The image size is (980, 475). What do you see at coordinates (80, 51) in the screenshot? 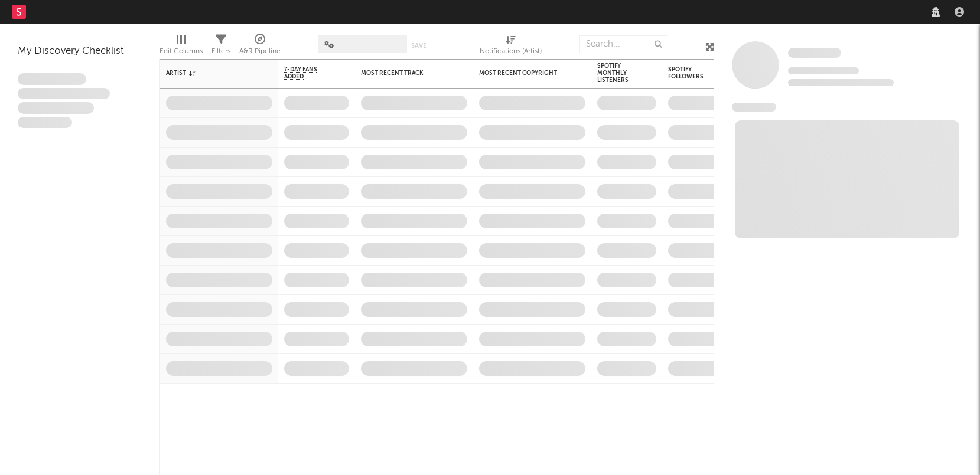
I see `div: My Discovery Checklist` at bounding box center [80, 51].